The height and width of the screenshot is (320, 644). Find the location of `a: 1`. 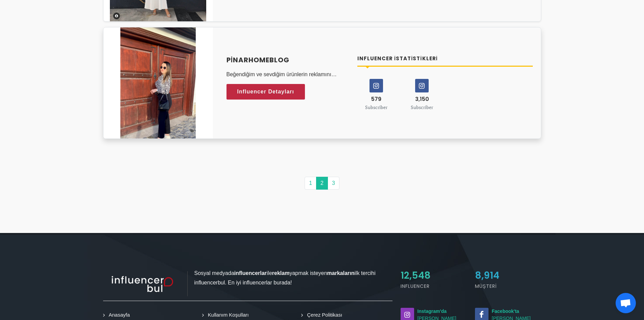

a: 1 is located at coordinates (310, 183).